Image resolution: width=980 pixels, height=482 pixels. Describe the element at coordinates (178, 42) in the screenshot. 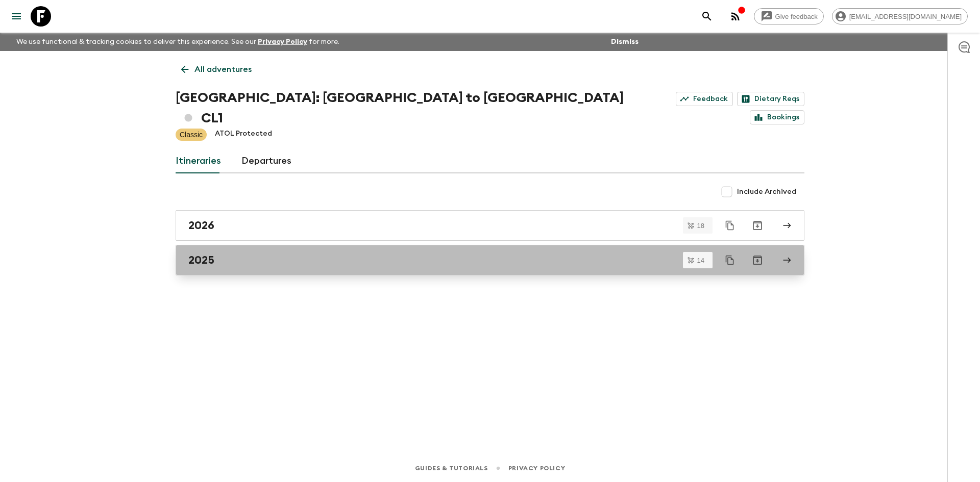

I see `p: We use functional & tracking cookies to deliver this experience. See our for more.` at that location.